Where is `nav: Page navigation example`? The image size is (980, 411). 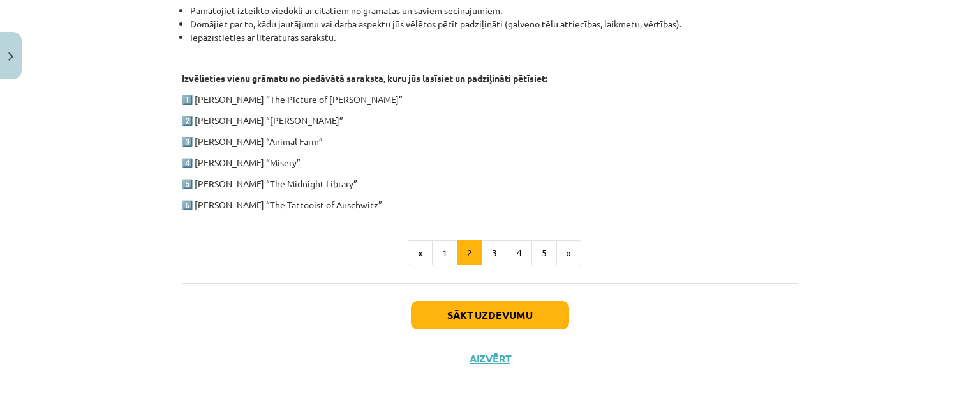 nav: Page navigation example is located at coordinates (490, 252).